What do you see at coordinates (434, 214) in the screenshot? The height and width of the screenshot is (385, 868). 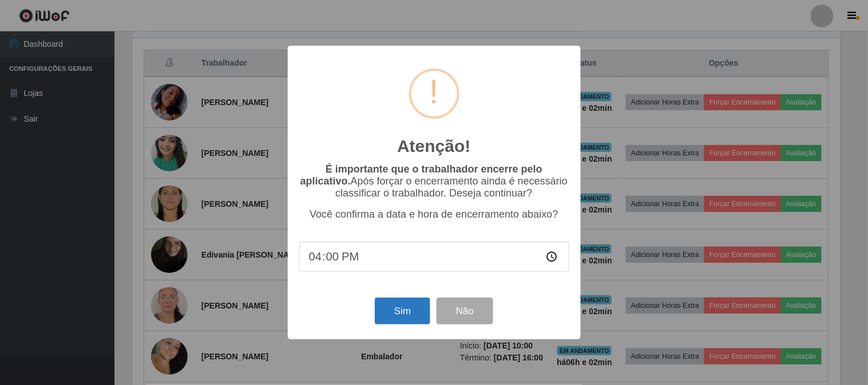 I see `p: Você confirma a data e hora de encerramento abaixo?` at bounding box center [434, 214].